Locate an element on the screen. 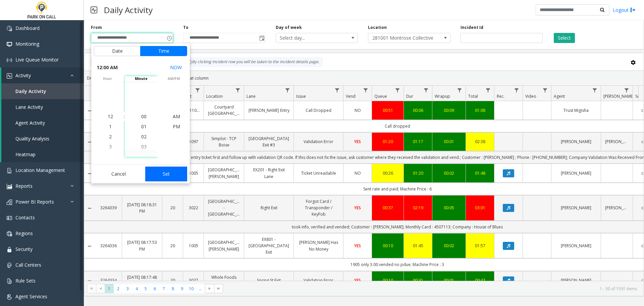 The height and width of the screenshot is (306, 644). a: 00:10 is located at coordinates (388, 280).